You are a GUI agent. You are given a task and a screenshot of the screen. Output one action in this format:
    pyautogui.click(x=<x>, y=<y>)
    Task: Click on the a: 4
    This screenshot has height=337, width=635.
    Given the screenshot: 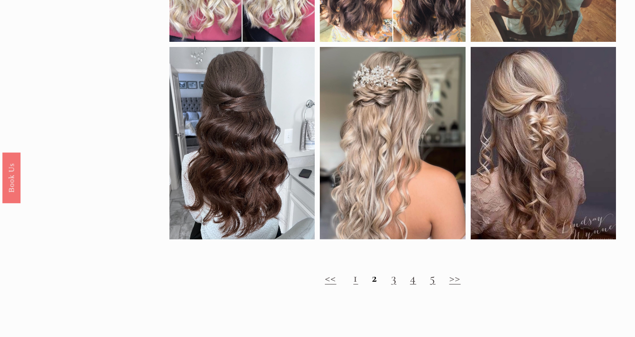 What is the action you would take?
    pyautogui.click(x=413, y=277)
    